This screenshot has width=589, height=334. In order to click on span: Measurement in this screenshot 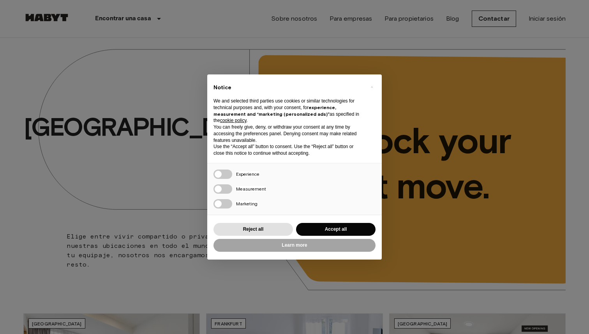, I will do `click(251, 188)`.